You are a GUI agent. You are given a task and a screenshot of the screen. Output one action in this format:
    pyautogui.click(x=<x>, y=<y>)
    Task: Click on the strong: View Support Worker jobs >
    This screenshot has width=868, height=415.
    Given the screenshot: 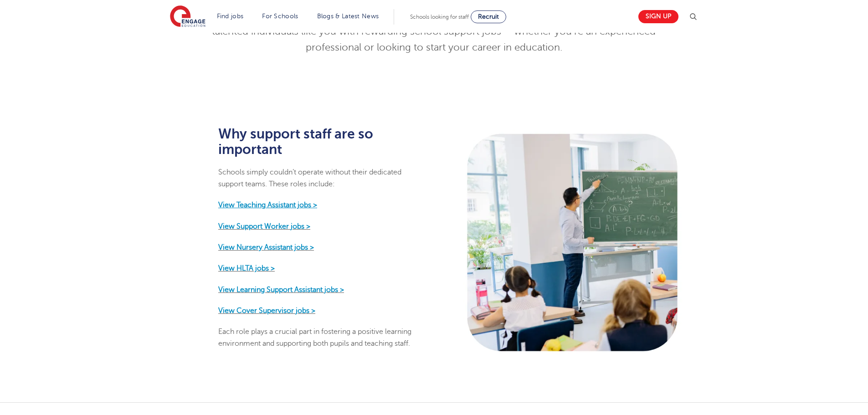 What is the action you would take?
    pyautogui.click(x=264, y=227)
    